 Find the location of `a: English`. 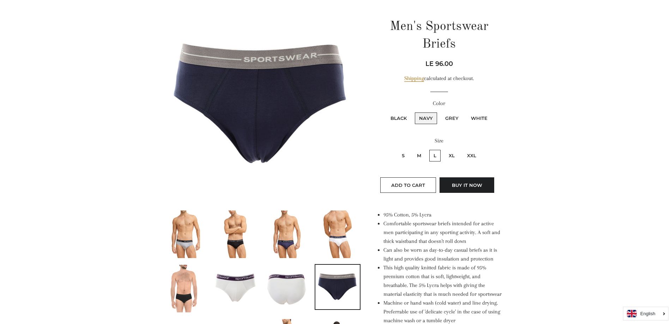

a: English is located at coordinates (645, 313).